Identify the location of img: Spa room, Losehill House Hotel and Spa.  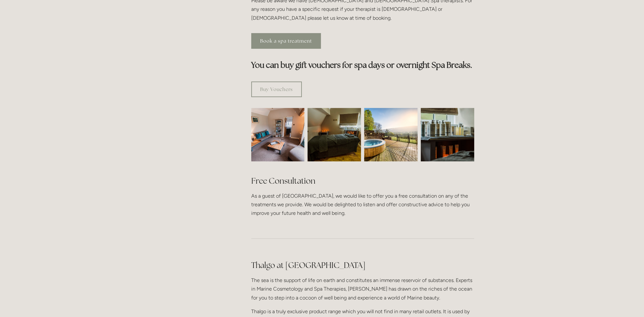
(334, 134).